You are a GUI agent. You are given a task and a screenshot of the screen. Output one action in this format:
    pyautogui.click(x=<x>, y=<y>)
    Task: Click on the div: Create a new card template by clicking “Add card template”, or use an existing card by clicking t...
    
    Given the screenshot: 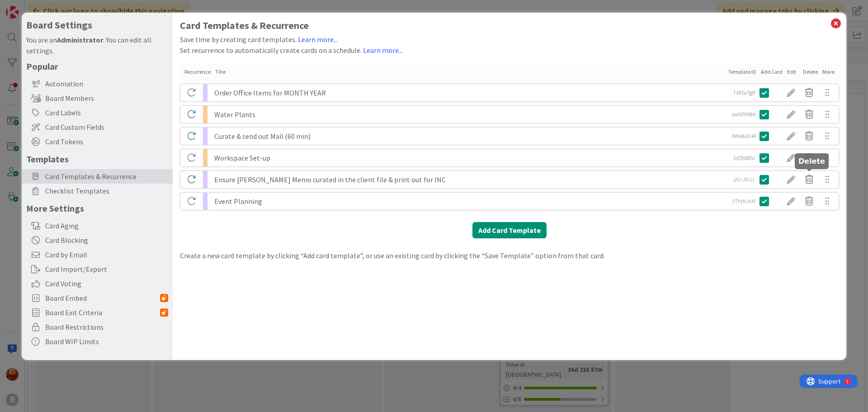 What is the action you would take?
    pyautogui.click(x=510, y=255)
    